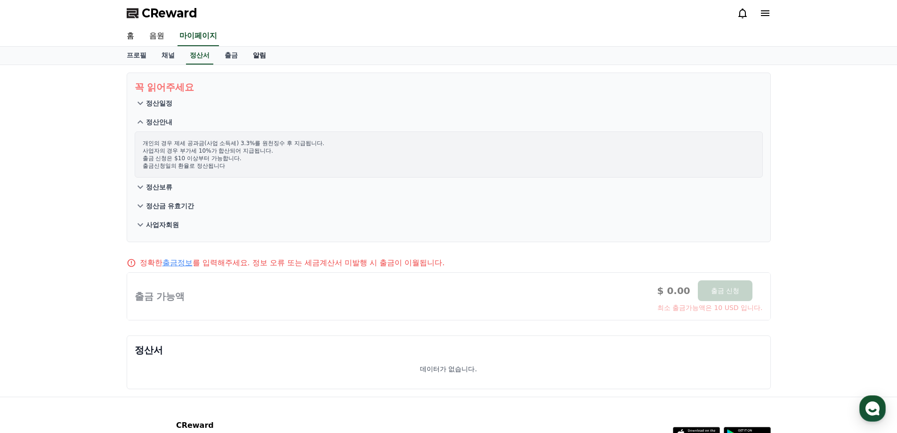  Describe the element at coordinates (200, 56) in the screenshot. I see `a: 정산서` at that location.